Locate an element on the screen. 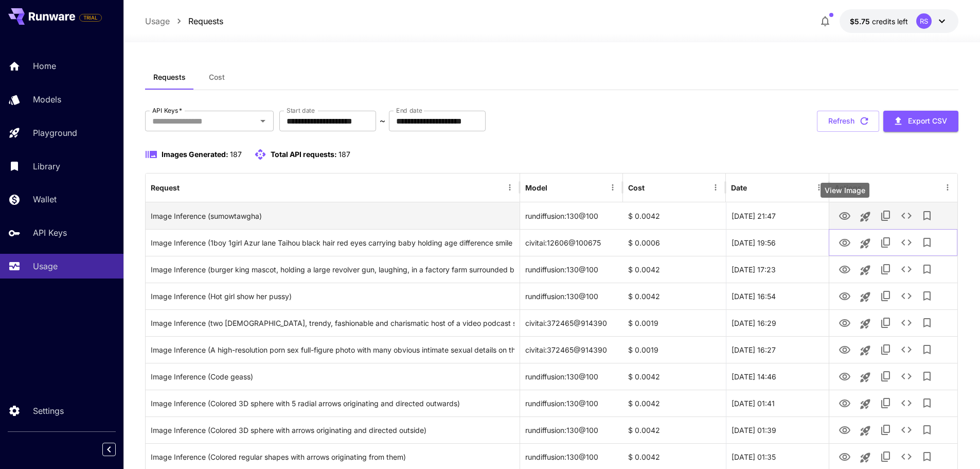 The width and height of the screenshot is (980, 469). label: End date is located at coordinates (409, 110).